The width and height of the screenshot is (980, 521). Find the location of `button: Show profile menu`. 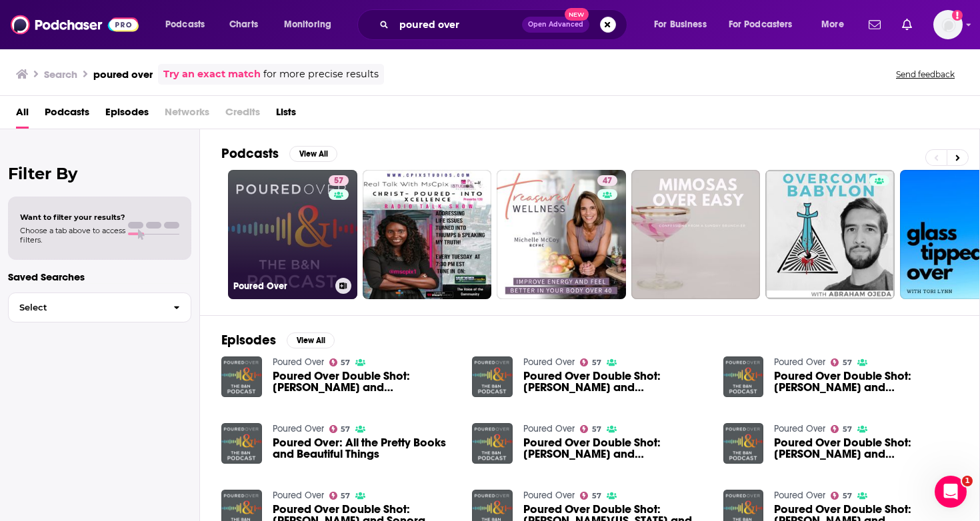

button: Show profile menu is located at coordinates (948, 24).